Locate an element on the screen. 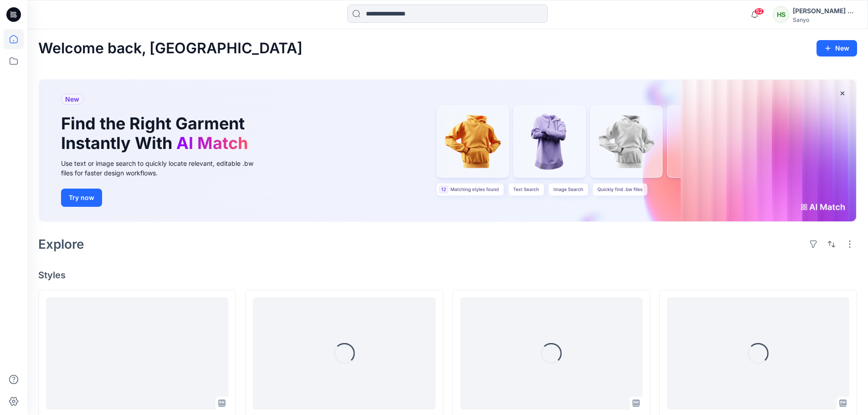 This screenshot has width=868, height=415. span: New is located at coordinates (72, 99).